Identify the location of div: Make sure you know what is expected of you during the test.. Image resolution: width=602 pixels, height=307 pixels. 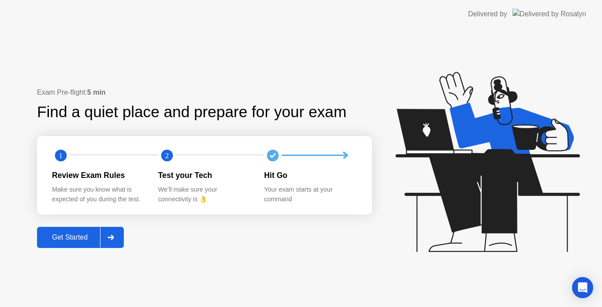
(98, 194).